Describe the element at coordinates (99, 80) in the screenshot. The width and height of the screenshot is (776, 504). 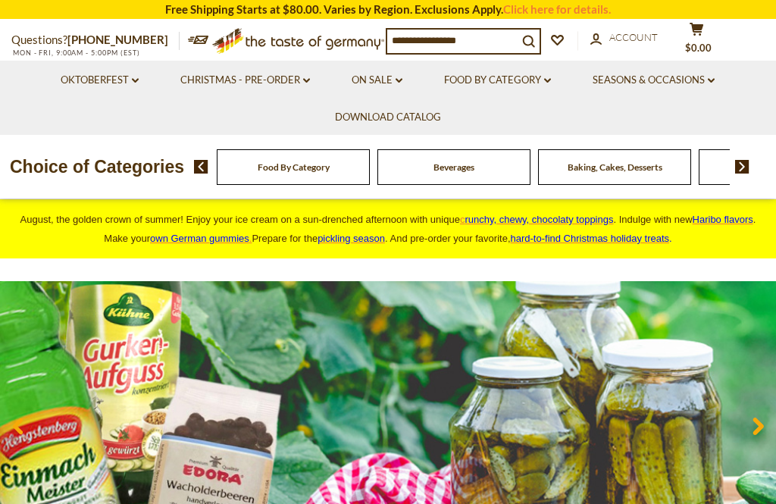
I see `a: Oktoberfest` at that location.